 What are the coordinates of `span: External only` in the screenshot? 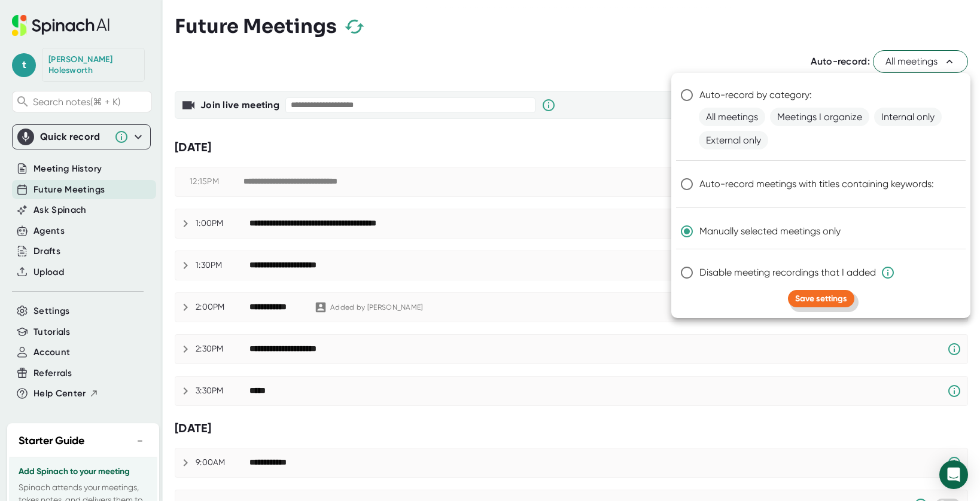 It's located at (733, 140).